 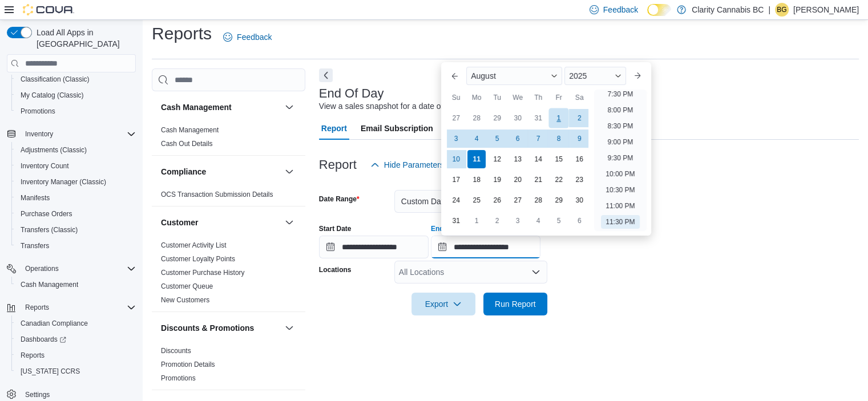 I want to click on div: day-11, so click(x=476, y=159).